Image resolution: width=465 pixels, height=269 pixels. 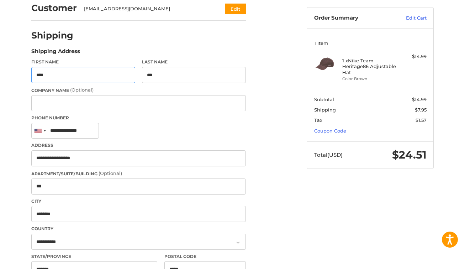 What do you see at coordinates (236, 9) in the screenshot?
I see `button: Edit` at bounding box center [236, 9].